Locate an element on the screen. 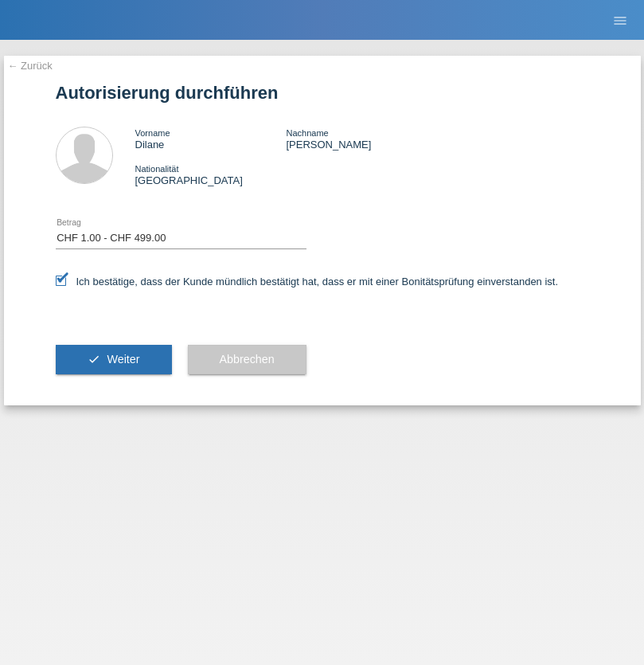 This screenshot has height=665, width=644. i: menu is located at coordinates (620, 20).